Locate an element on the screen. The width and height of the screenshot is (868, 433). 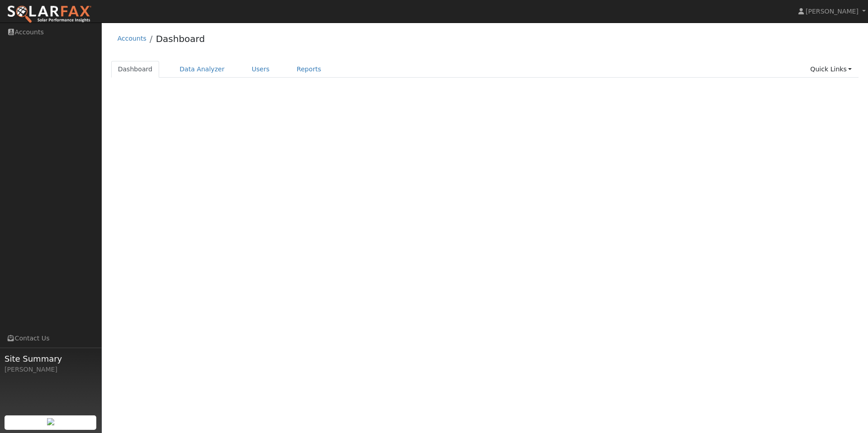
a: Users is located at coordinates (261, 69).